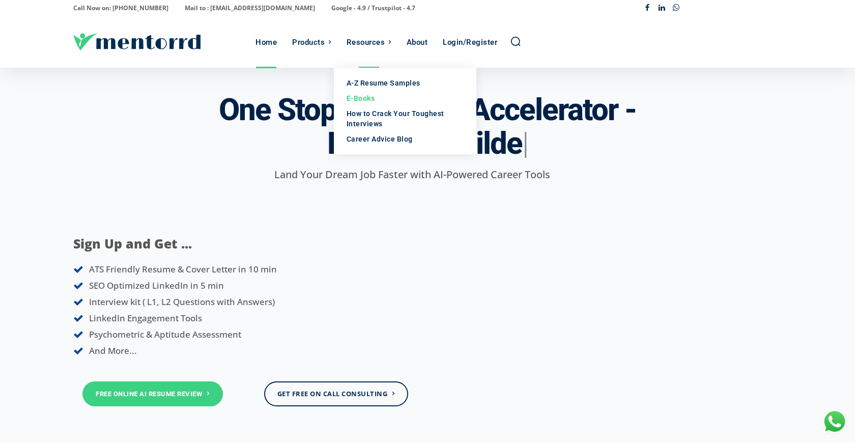 The width and height of the screenshot is (855, 442). What do you see at coordinates (662, 8) in the screenshot?
I see `a: Linkedin` at bounding box center [662, 8].